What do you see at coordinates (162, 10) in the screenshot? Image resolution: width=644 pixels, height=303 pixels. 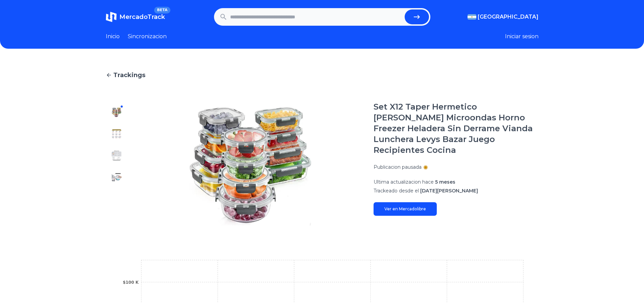 I see `span: BETA` at bounding box center [162, 10].